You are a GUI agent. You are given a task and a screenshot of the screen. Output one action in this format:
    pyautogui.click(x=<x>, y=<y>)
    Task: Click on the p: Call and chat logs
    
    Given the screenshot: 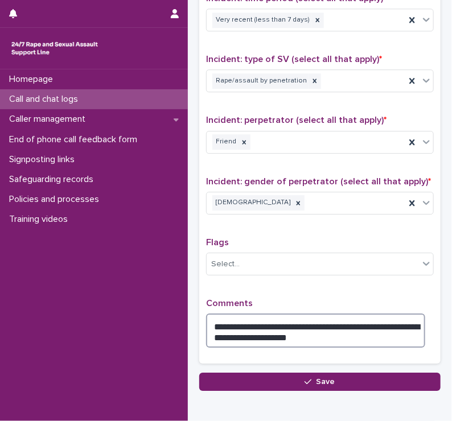 What is the action you would take?
    pyautogui.click(x=46, y=99)
    